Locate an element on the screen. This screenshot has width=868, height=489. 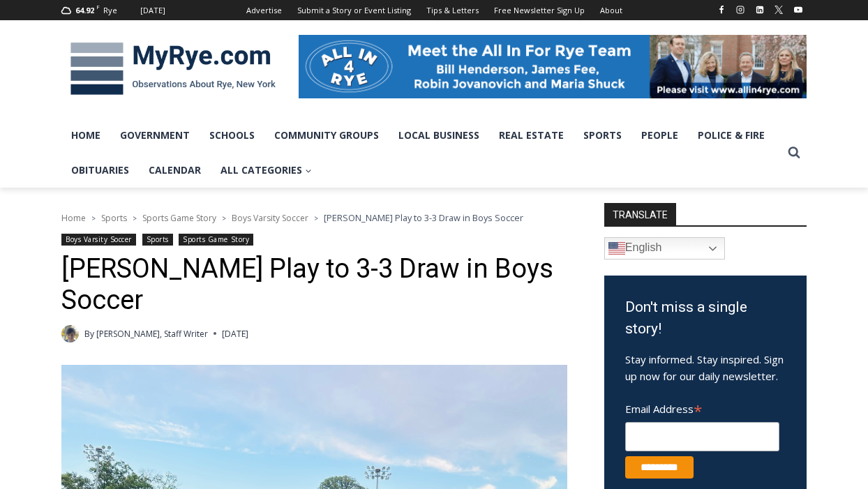
a: Government is located at coordinates (155, 136).